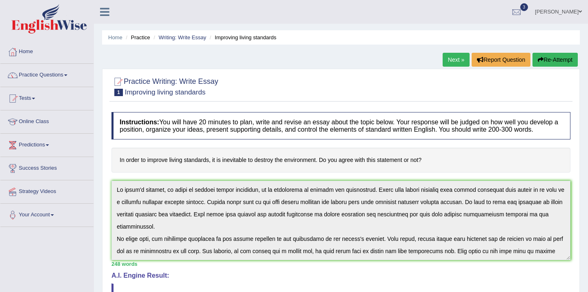 The width and height of the screenshot is (588, 292). What do you see at coordinates (165, 86) in the screenshot?
I see `h2: Practice Writing: Write Essay` at bounding box center [165, 86].